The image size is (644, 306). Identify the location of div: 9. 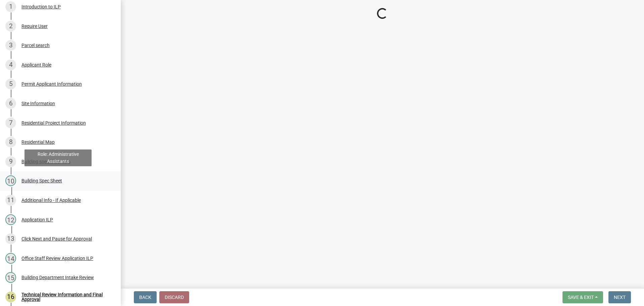
(10, 162).